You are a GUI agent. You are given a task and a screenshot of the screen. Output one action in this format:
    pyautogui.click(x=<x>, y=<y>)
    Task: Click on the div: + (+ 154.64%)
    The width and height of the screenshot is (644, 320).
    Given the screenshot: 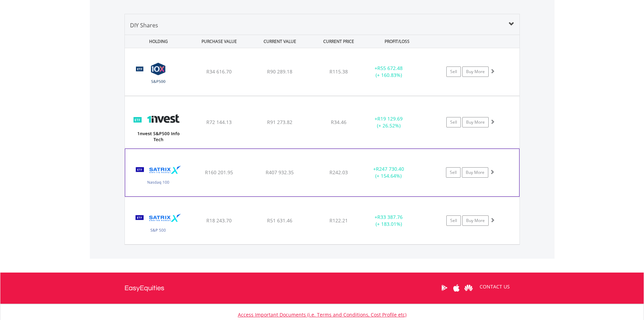 What is the action you would take?
    pyautogui.click(x=388, y=172)
    